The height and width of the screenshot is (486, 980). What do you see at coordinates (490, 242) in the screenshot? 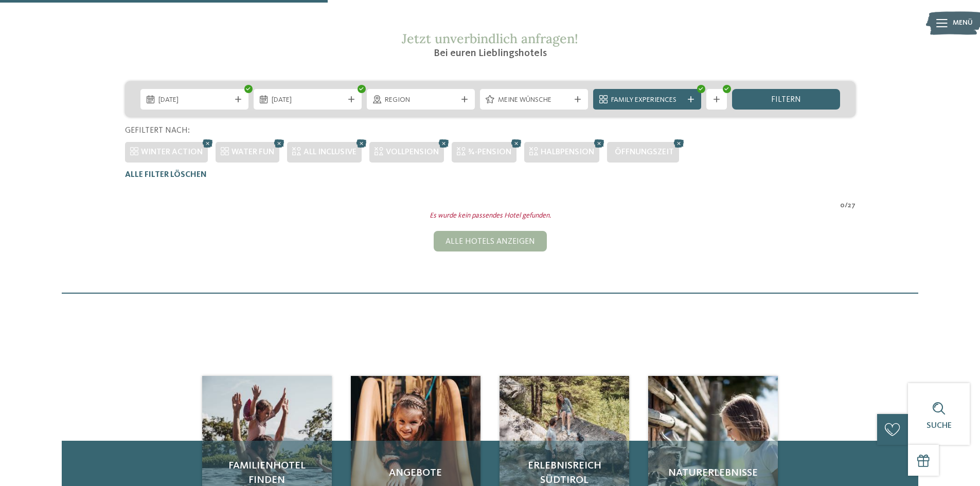
I see `div: Alle Hotels anzeigen` at bounding box center [490, 242].